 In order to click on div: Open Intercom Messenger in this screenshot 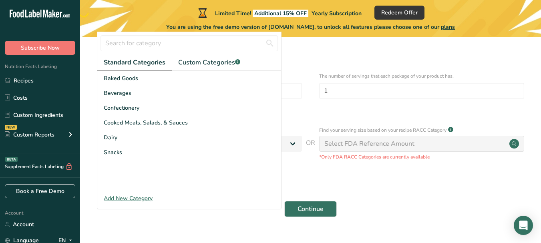, I will do `click(523, 225)`.